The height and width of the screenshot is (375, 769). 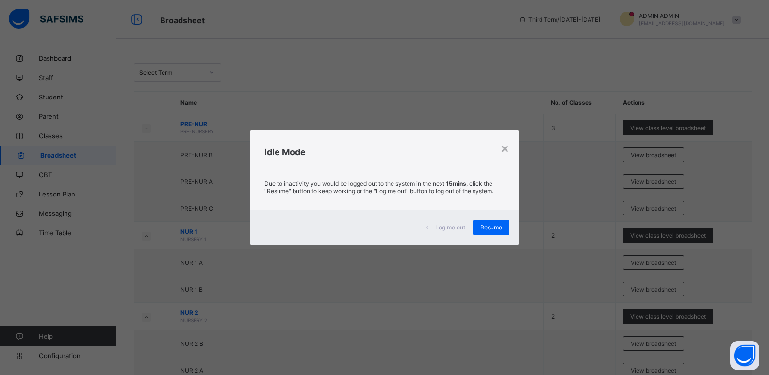 What do you see at coordinates (745, 356) in the screenshot?
I see `button: Open asap` at bounding box center [745, 356].